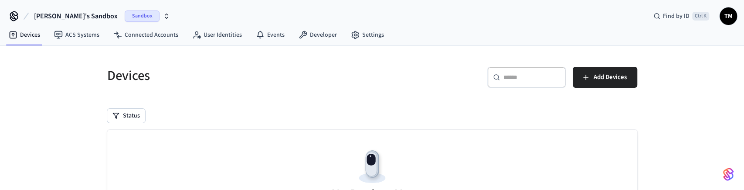  What do you see at coordinates (24, 35) in the screenshot?
I see `a: Devices` at bounding box center [24, 35].